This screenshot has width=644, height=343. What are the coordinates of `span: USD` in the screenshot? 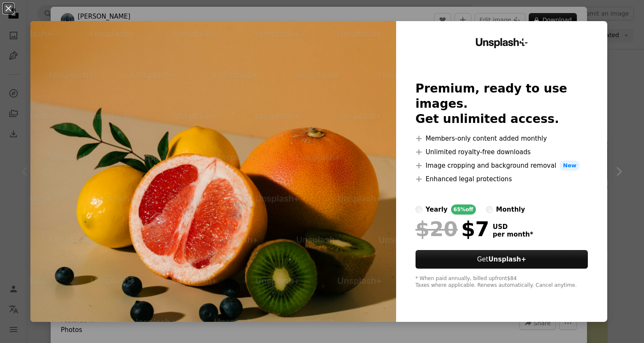 It's located at (513, 227).